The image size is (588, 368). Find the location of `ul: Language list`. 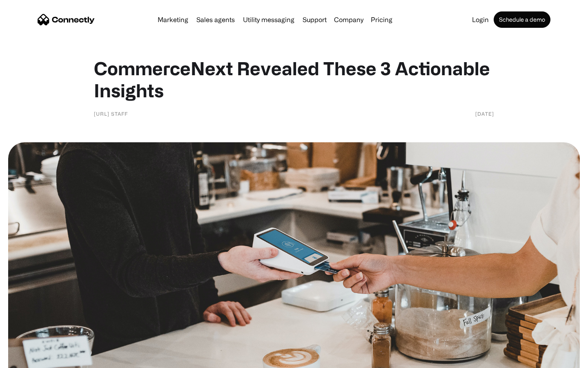

ul: Language list is located at coordinates (33, 359).